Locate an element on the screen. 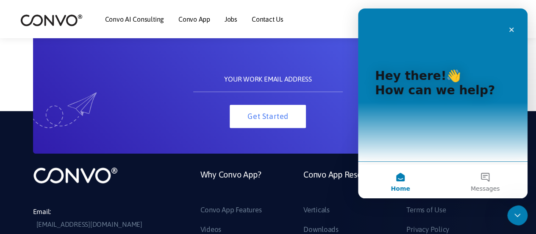 Image resolution: width=536 pixels, height=234 pixels. a: Terms of Use is located at coordinates (426, 210).